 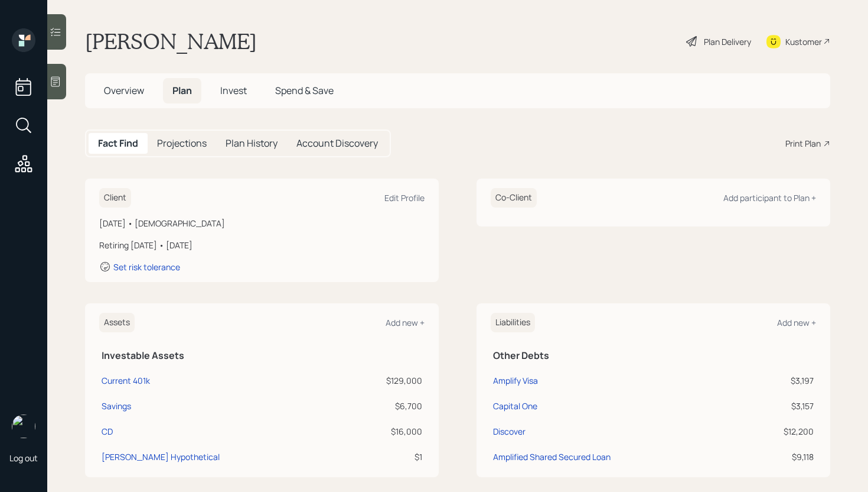 What do you see at coordinates (780, 379) in the screenshot?
I see `div: $3,197` at bounding box center [780, 379].